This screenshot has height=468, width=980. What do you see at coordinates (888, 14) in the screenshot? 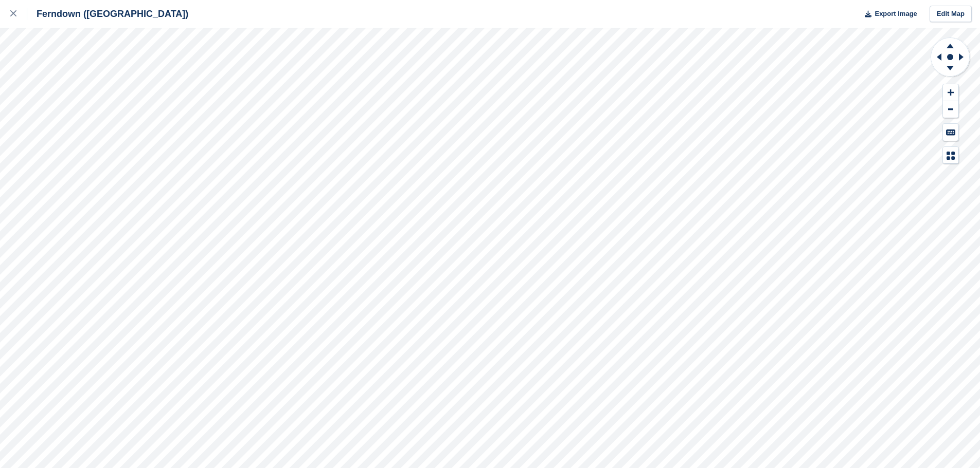
I see `button: Export Image` at bounding box center [888, 14].